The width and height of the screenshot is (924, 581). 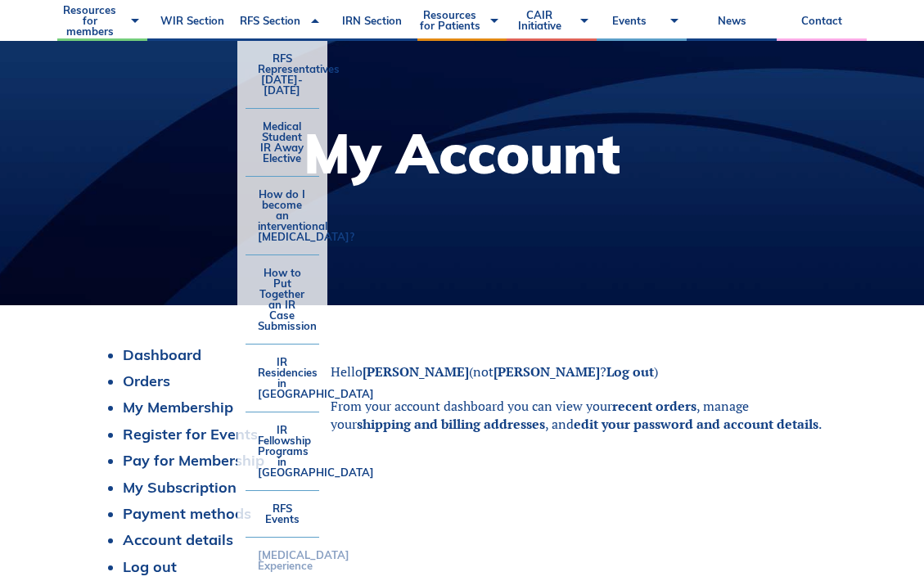 I want to click on a: shipping and billing addresses, so click(x=451, y=424).